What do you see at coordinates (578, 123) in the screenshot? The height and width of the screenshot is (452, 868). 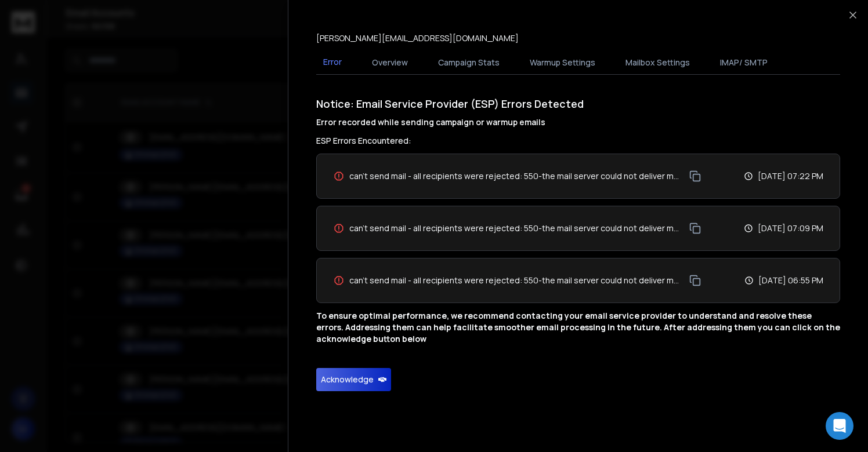 I see `h4: Error recorded while sending campaign or warmup emails` at bounding box center [578, 123].